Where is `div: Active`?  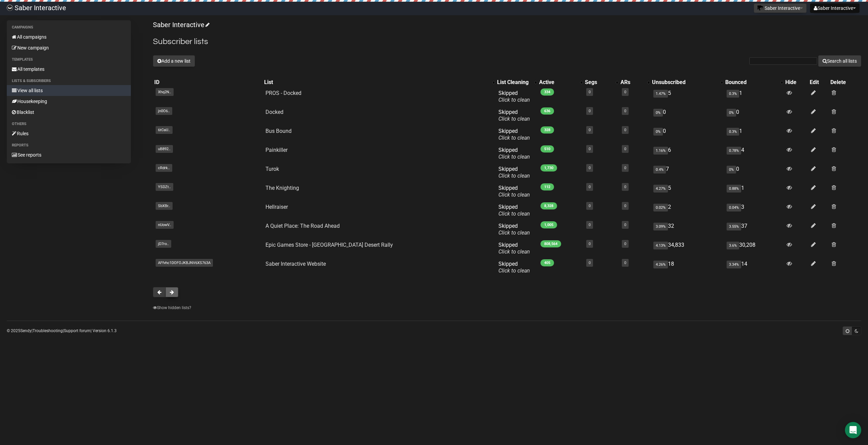
div: Active is located at coordinates (558, 83).